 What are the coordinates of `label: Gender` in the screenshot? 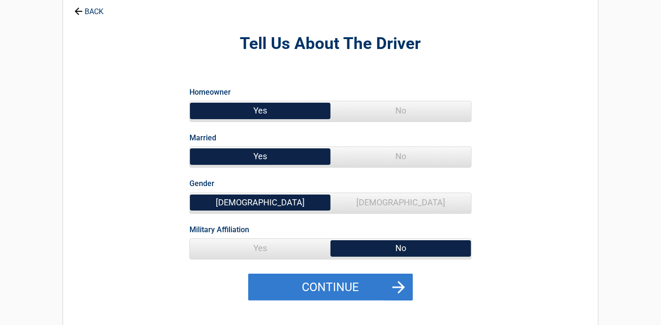 It's located at (202, 183).